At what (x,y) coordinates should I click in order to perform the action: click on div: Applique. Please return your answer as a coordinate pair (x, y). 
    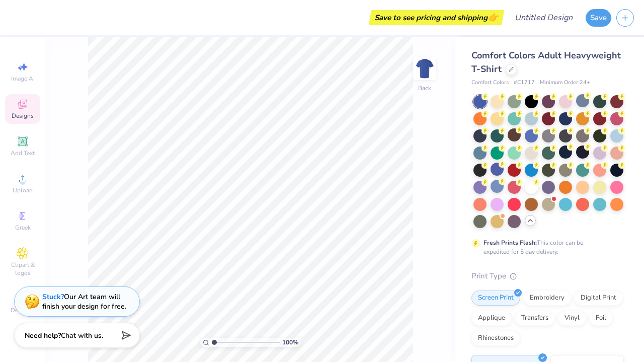
    Looking at the image, I should click on (492, 318).